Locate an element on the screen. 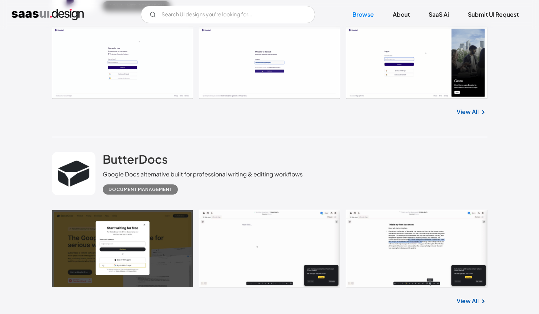 The width and height of the screenshot is (539, 314). a: Submit UI Request is located at coordinates (493, 15).